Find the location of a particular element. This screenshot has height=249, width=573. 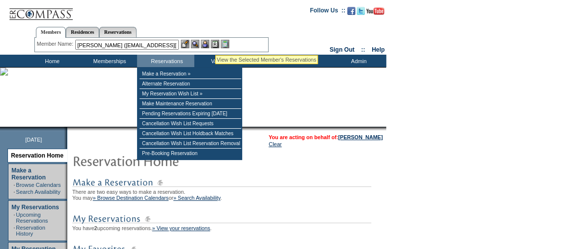

a: » Browse Destination Calendars is located at coordinates (130, 198).